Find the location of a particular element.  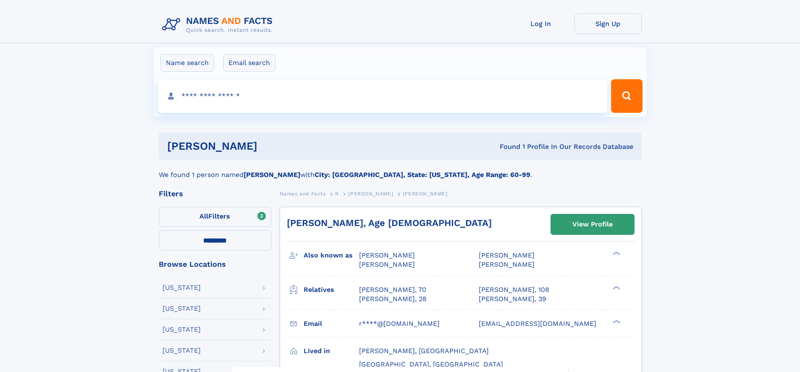

div: Browse Locations is located at coordinates (215, 265).